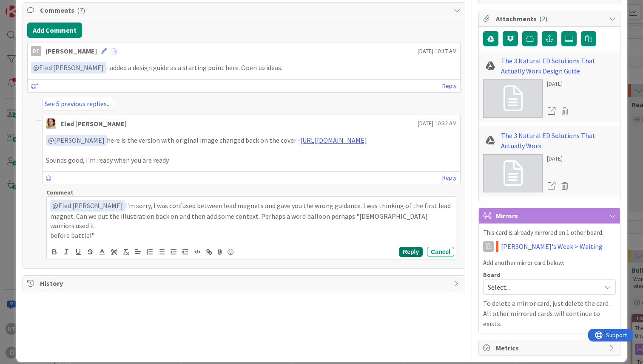 The width and height of the screenshot is (643, 364). Describe the element at coordinates (558, 141) in the screenshot. I see `a: The 3 Natural ED Solutions That Actually Work` at that location.